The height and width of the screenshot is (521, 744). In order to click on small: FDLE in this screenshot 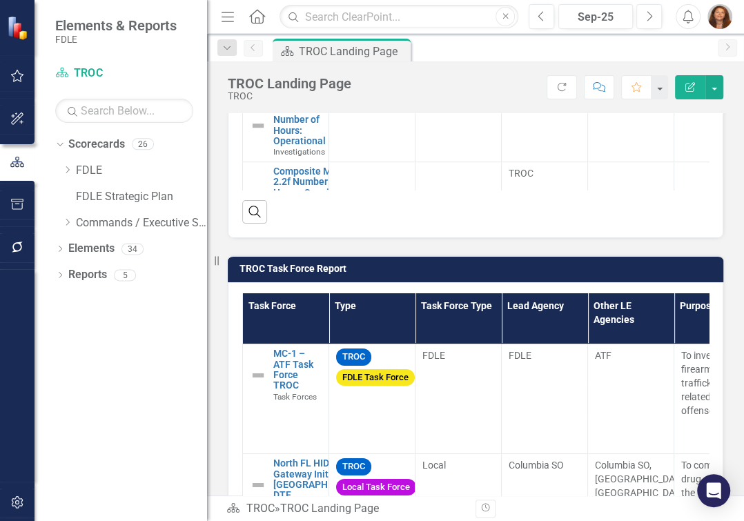, I will do `click(116, 39)`.